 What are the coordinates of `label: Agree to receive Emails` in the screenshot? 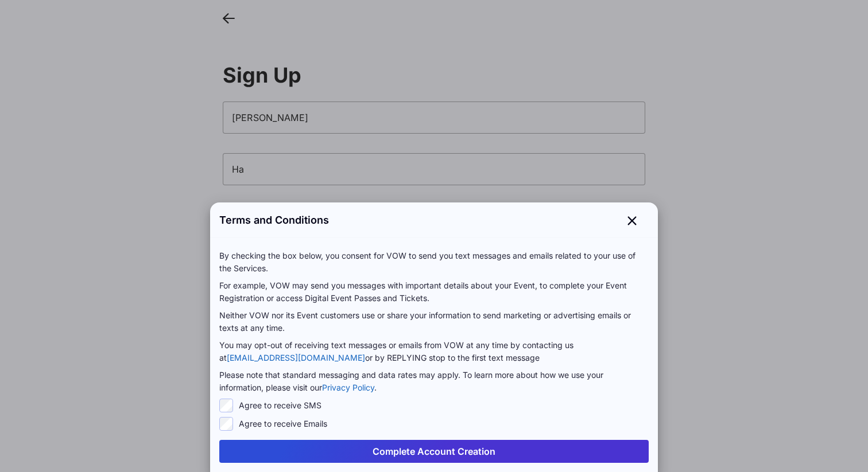 It's located at (283, 424).